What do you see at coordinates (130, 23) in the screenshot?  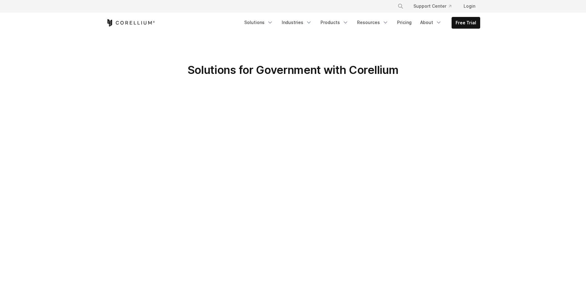 I see `a: Corellium Home` at bounding box center [130, 23].